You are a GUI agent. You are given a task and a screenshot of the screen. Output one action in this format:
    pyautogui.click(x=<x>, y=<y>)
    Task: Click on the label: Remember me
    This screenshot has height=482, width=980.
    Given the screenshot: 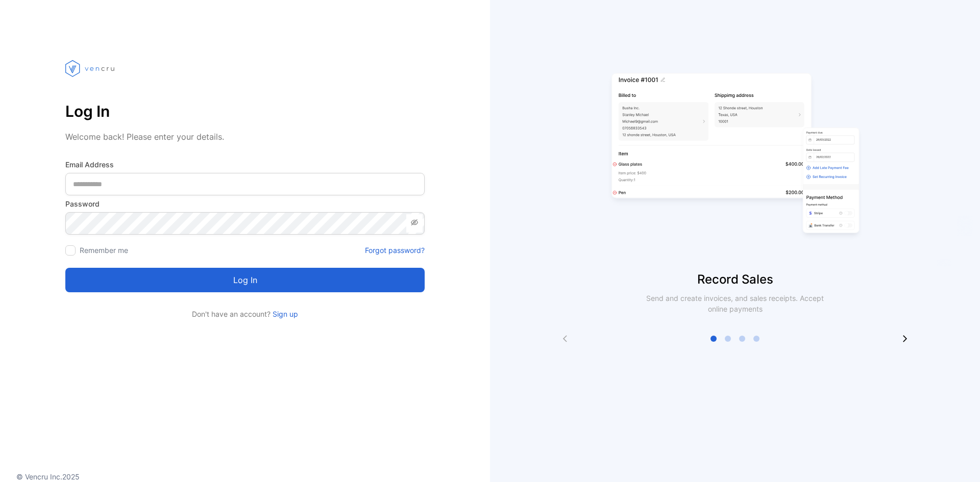 What is the action you would take?
    pyautogui.click(x=104, y=250)
    